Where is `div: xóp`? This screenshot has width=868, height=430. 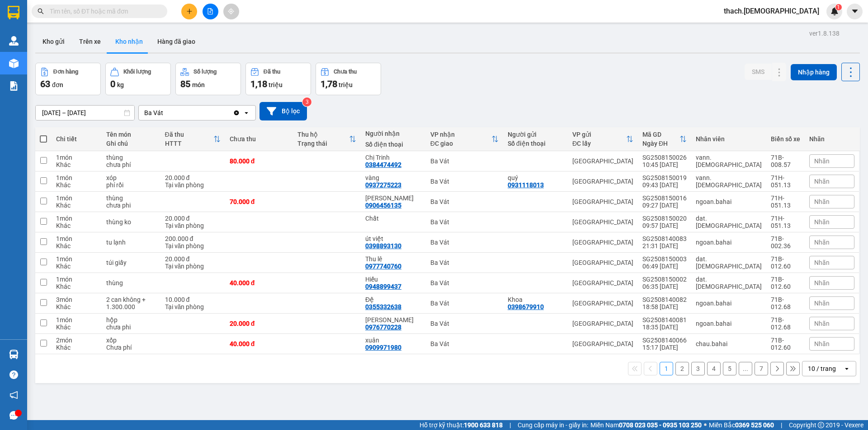 div: xóp is located at coordinates (131, 178).